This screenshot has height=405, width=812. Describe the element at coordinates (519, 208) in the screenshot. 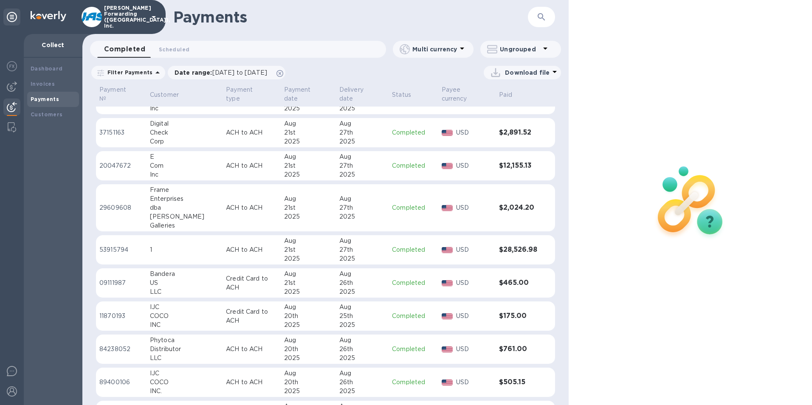

I see `h3: $2,024.20` at that location.